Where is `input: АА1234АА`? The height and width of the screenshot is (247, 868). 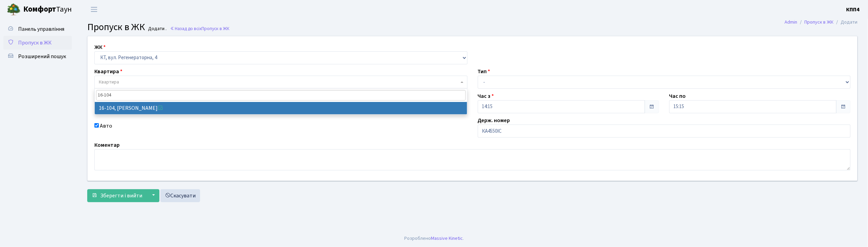 input: АА1234АА is located at coordinates (664, 131).